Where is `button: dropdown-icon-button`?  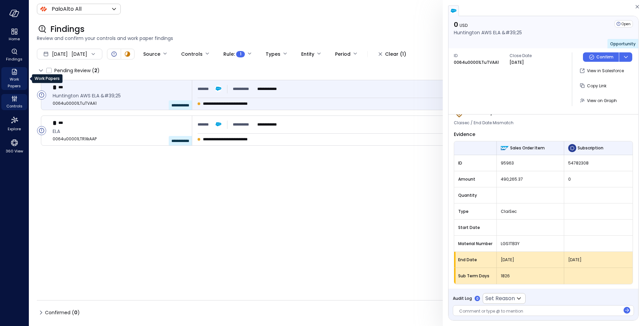 button: dropdown-icon-button is located at coordinates (626, 57).